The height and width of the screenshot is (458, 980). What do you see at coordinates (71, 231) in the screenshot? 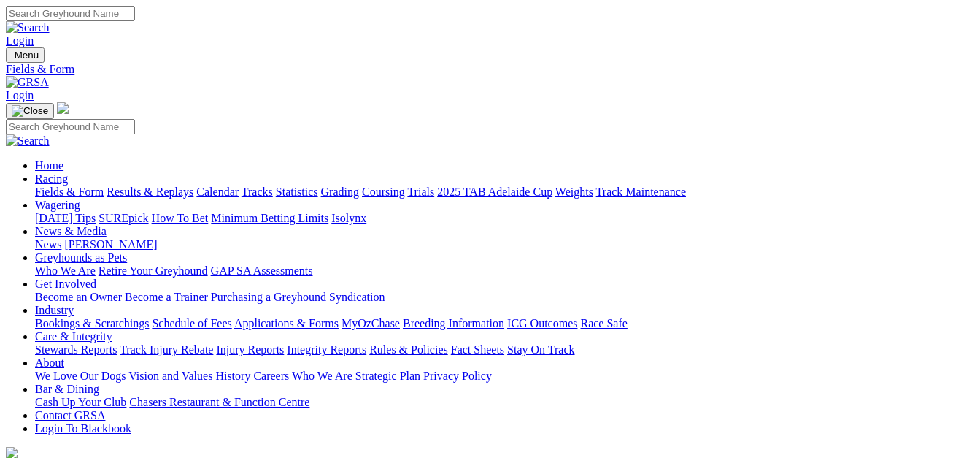
I see `a: News & Media` at bounding box center [71, 231].